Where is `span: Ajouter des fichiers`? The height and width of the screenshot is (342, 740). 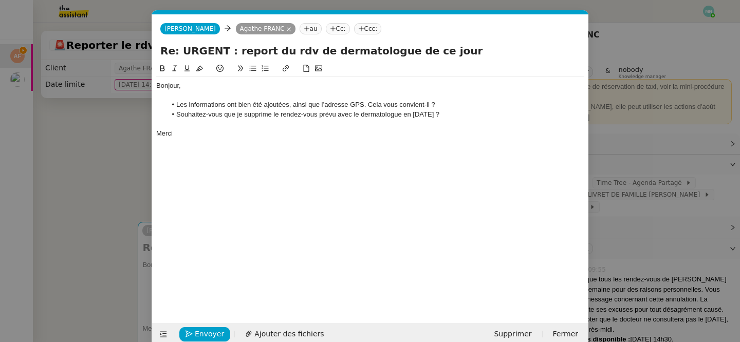 span: Ajouter des fichiers is located at coordinates (289, 334).